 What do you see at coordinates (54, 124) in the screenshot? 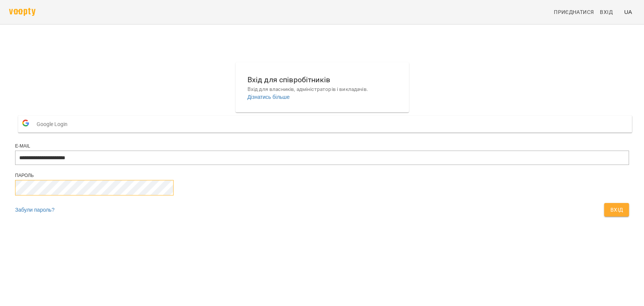
I see `span: Google Login` at bounding box center [54, 124].